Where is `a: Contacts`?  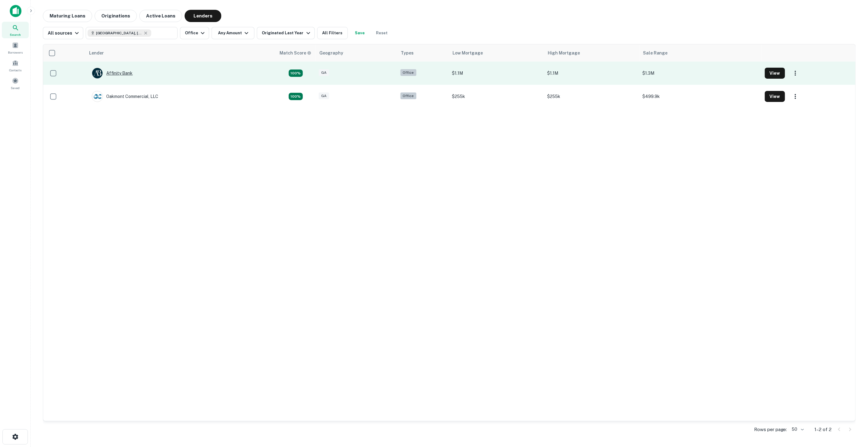 a: Contacts is located at coordinates (15, 66).